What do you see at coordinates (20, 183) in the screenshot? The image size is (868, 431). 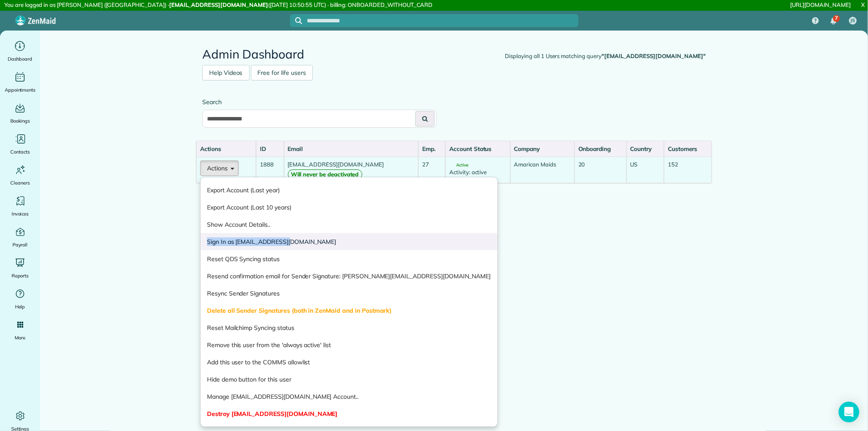 I see `span: Cleaners` at bounding box center [20, 183].